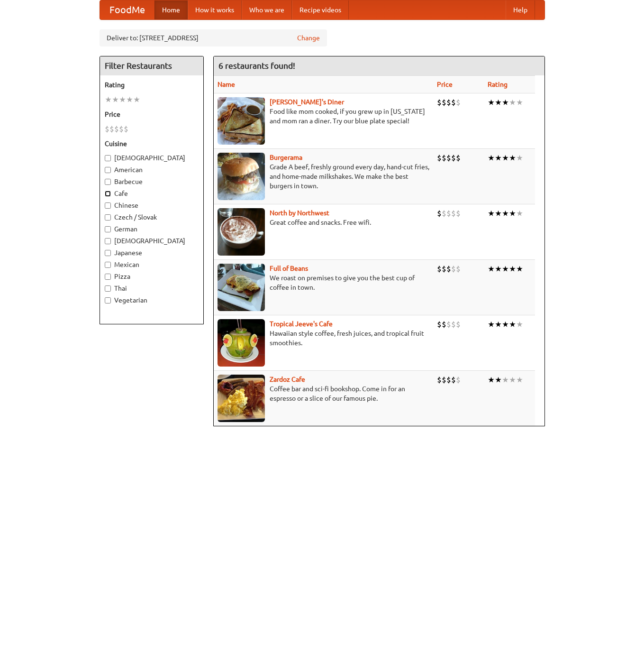 Image resolution: width=644 pixels, height=671 pixels. What do you see at coordinates (242, 343) in the screenshot?
I see `img: jeeves.jpg` at bounding box center [242, 343].